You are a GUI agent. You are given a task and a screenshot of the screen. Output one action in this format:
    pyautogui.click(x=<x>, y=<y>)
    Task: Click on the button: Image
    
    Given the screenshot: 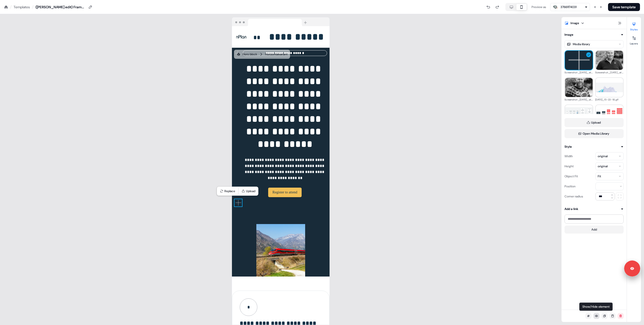 What is the action you would take?
    pyautogui.click(x=594, y=35)
    